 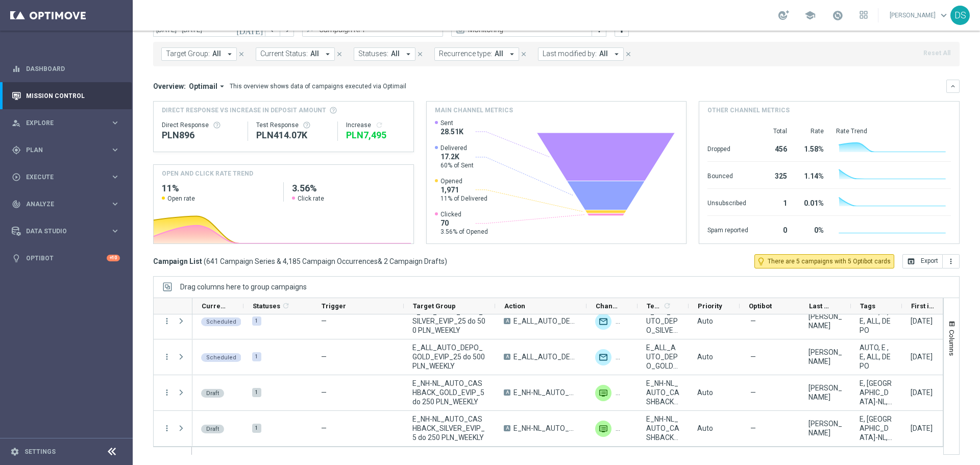 I want to click on div: Optibot, so click(x=66, y=257).